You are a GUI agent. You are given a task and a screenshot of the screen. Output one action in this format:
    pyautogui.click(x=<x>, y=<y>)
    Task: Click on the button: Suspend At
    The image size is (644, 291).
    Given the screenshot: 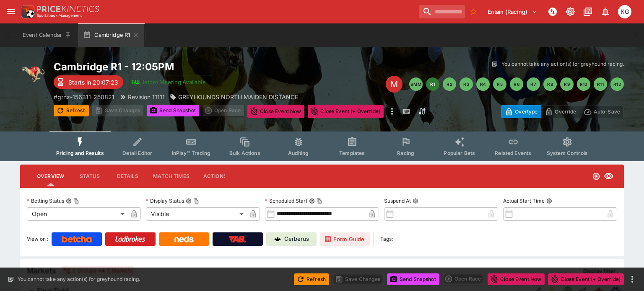 What is the action you would take?
    pyautogui.click(x=415, y=201)
    